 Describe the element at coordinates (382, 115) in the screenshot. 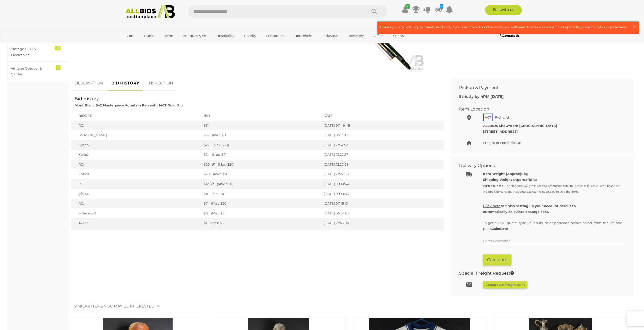

I see `th: Date` at that location.